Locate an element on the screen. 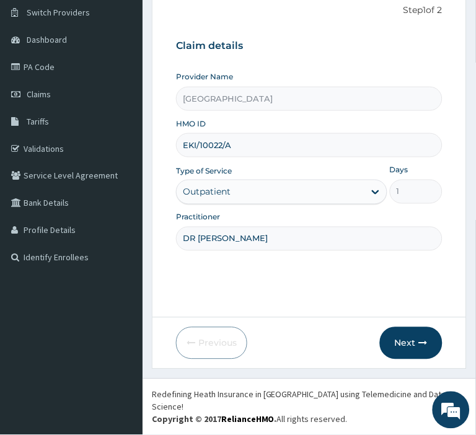 The height and width of the screenshot is (435, 476). h3: Claim details is located at coordinates (309, 46).